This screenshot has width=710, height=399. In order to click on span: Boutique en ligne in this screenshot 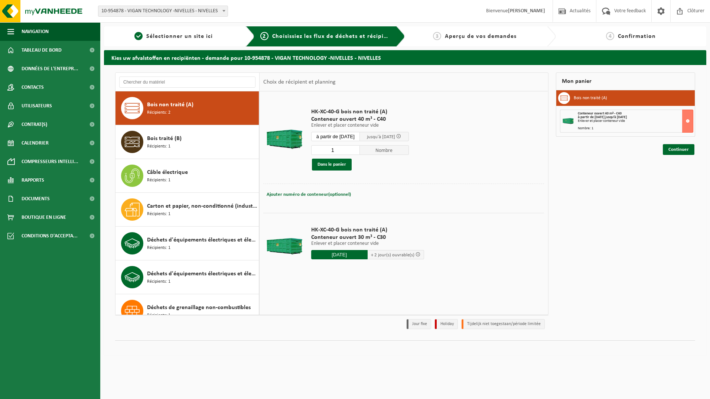, I will do `click(44, 217)`.